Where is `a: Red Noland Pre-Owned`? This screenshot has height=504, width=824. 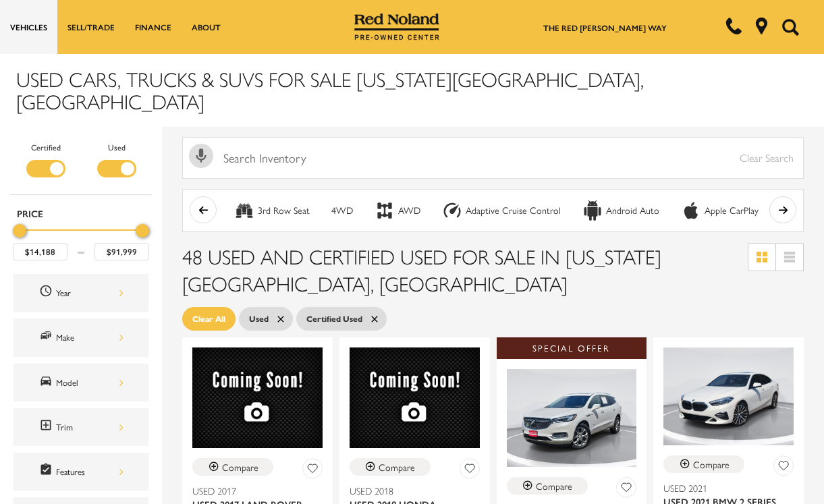 a: Red Noland Pre-Owned is located at coordinates (397, 25).